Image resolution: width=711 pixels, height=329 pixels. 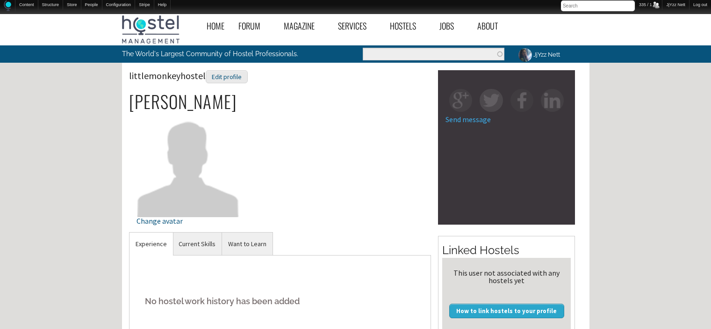 I want to click on a: Current Skills, so click(x=197, y=244).